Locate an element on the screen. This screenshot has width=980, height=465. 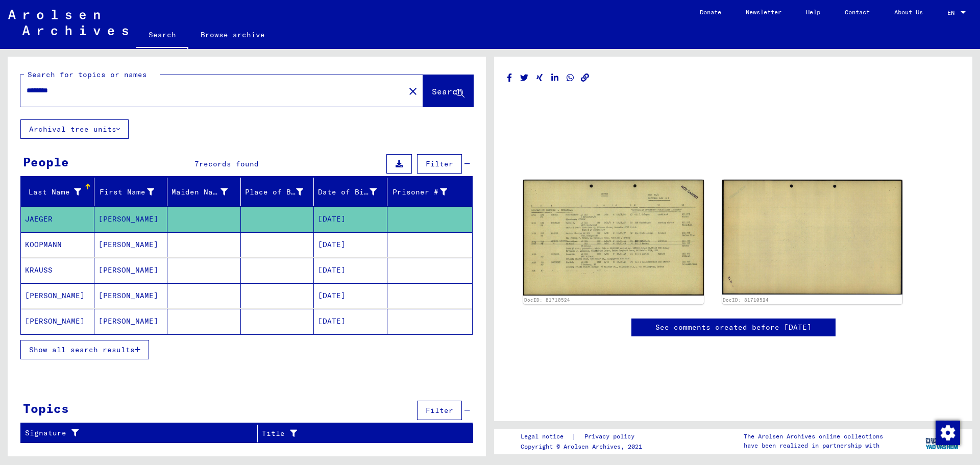
button: Share on WhatsApp is located at coordinates (570, 78).